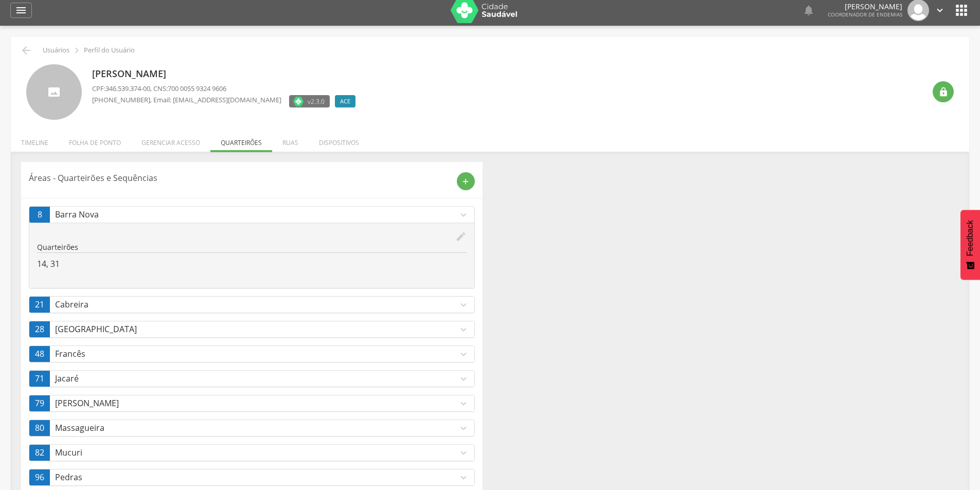  What do you see at coordinates (95, 140) in the screenshot?
I see `li: Folha de ponto` at bounding box center [95, 140].